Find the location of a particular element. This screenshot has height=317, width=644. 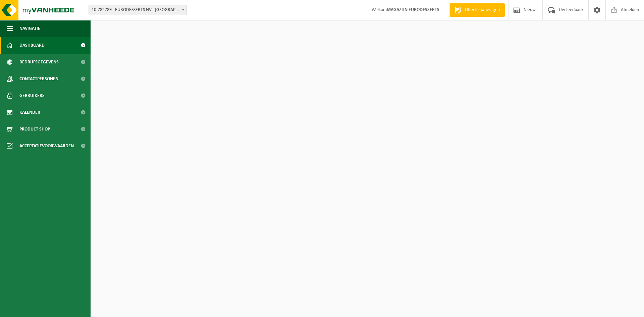

span: Gebruikers is located at coordinates (32, 95).